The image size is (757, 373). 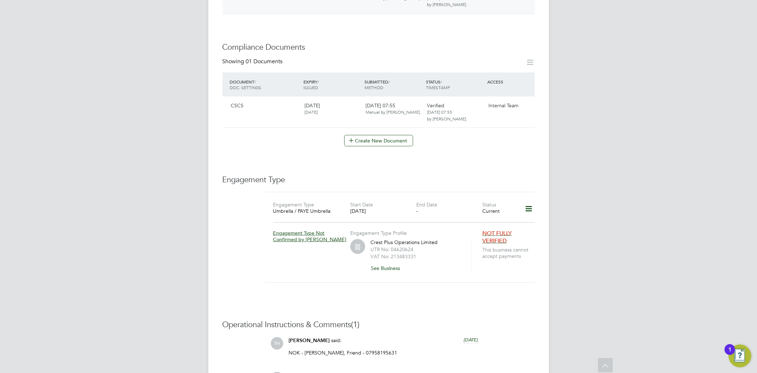 What do you see at coordinates (499, 211) in the screenshot?
I see `div: Current` at bounding box center [499, 211].